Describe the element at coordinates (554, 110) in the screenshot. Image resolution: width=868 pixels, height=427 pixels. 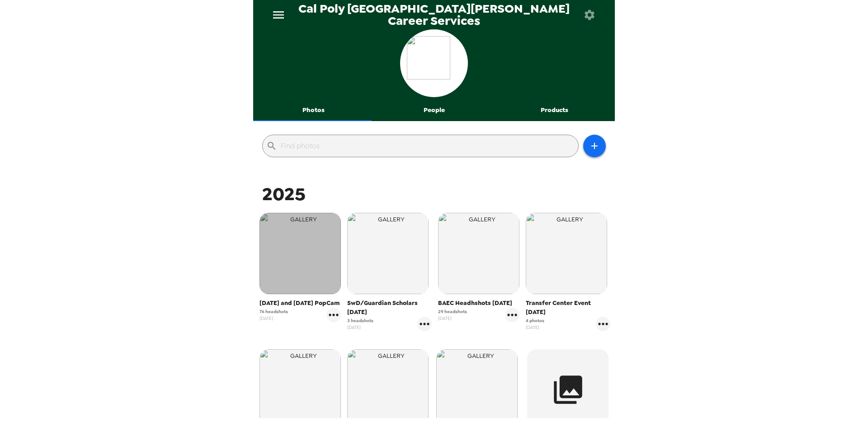
I see `button: Products` at that location.